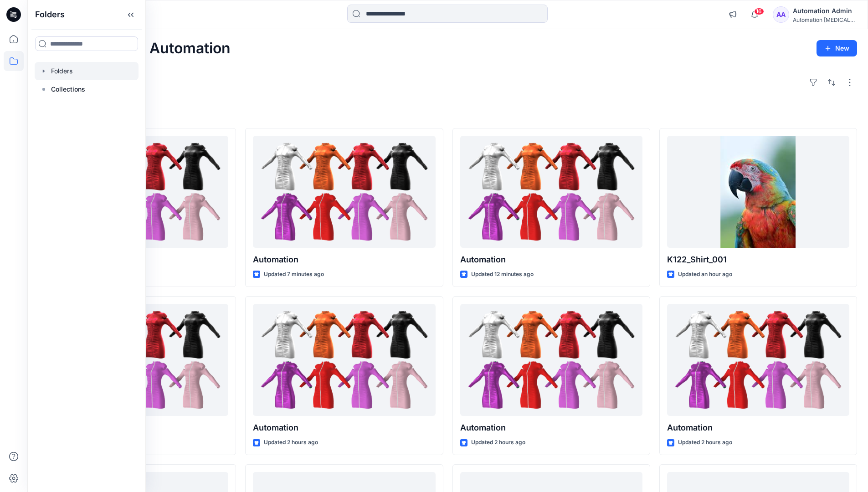  I want to click on span: 16, so click(760, 12).